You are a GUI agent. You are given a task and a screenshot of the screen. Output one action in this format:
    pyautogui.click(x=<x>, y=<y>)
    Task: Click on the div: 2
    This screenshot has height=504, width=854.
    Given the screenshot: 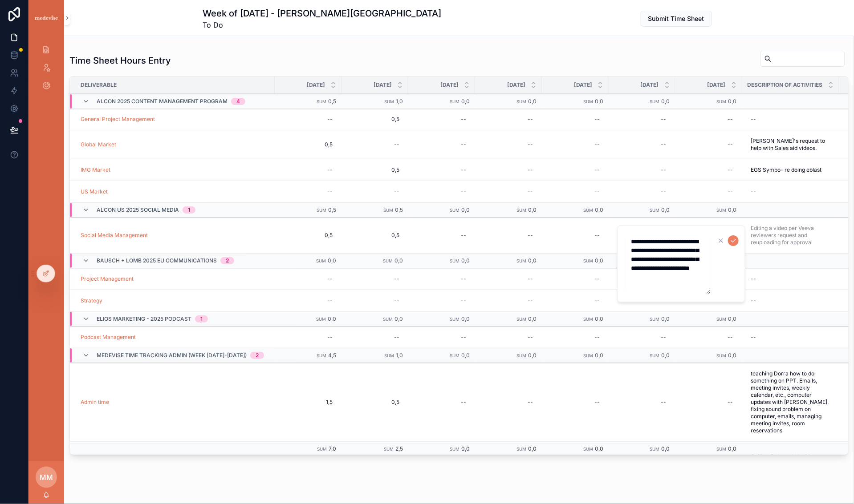 What is the action you would take?
    pyautogui.click(x=257, y=355)
    